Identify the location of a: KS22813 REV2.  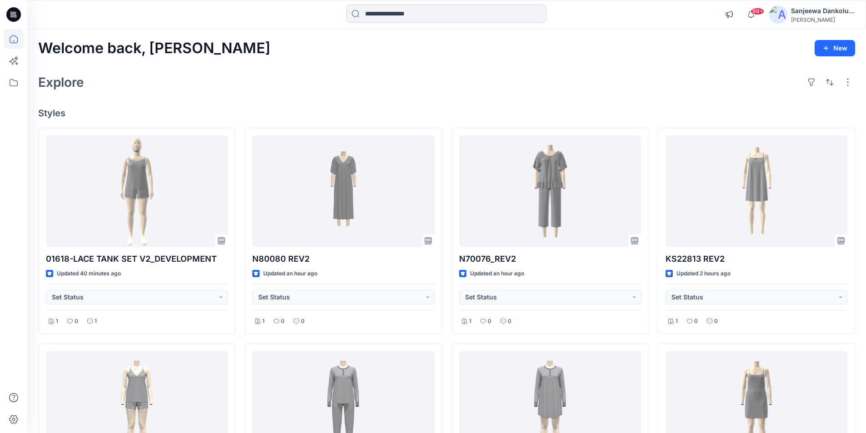
(756, 191).